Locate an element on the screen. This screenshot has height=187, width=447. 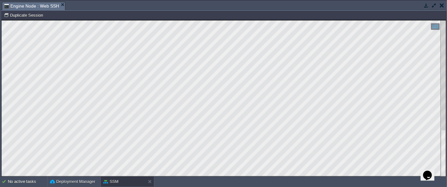
div: No active tasks is located at coordinates (27, 182).